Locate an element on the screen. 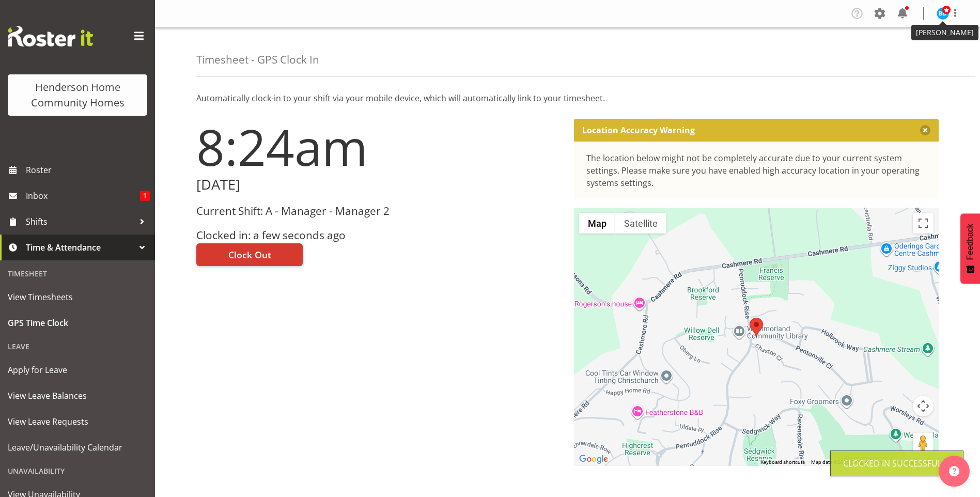  button: Map camera controls is located at coordinates (923, 406).